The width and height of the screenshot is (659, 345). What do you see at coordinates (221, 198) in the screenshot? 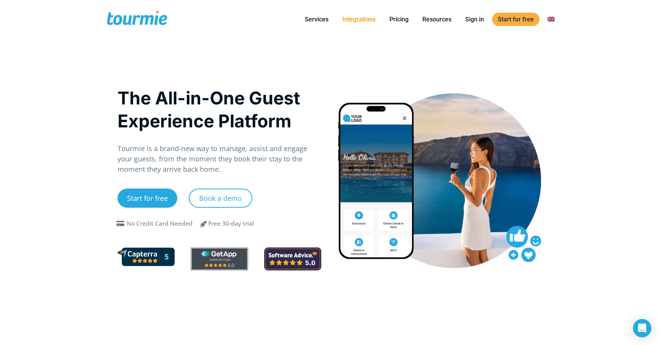
I see `a: Book a demo` at bounding box center [221, 198].